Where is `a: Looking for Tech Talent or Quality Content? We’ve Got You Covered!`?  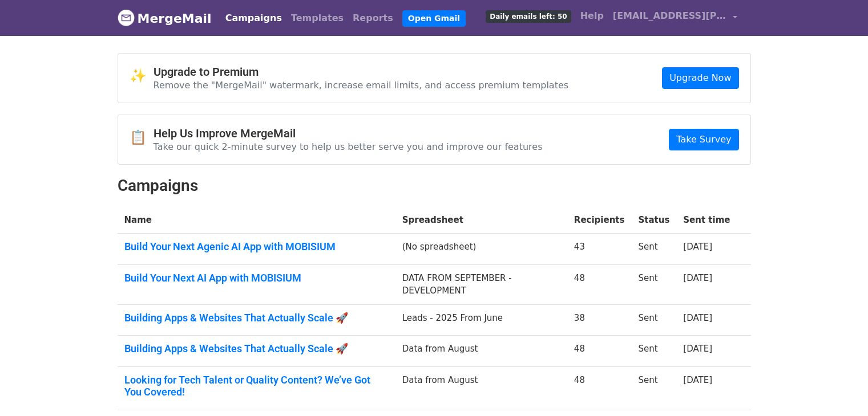
a: Looking for Tech Talent or Quality Content? We’ve Got You Covered! is located at coordinates (256, 386).